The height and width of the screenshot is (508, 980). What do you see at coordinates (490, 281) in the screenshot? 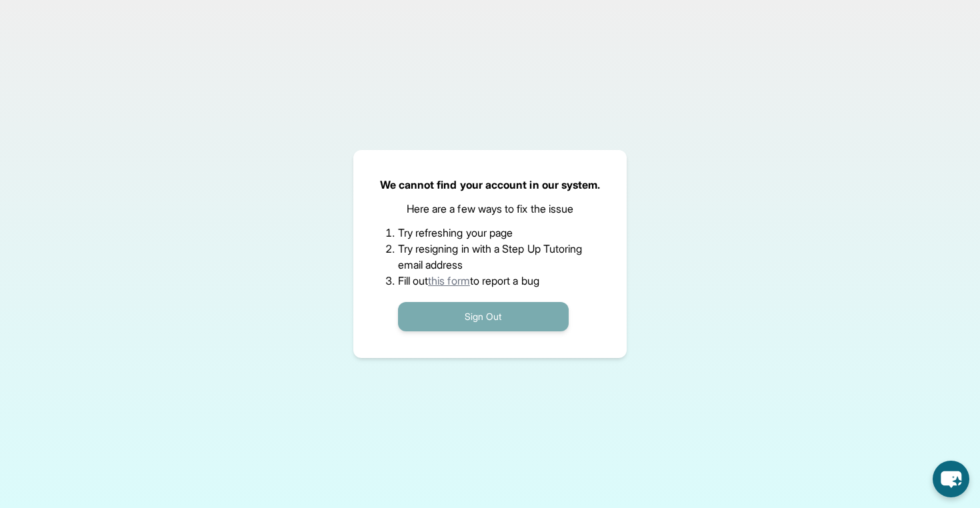
I see `li: Fill out to report a bug` at bounding box center [490, 281].